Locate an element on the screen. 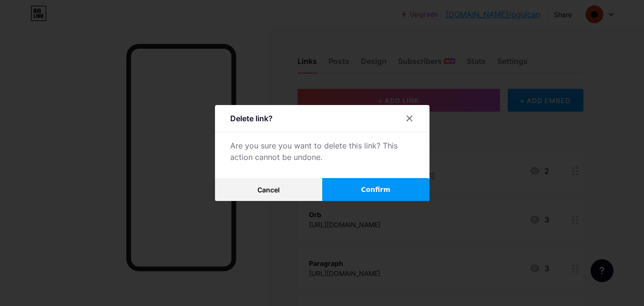 Image resolution: width=644 pixels, height=306 pixels. button: Confirm is located at coordinates (376, 189).